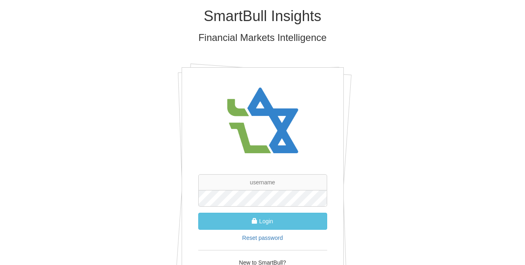 This screenshot has width=525, height=265. I want to click on img: avatar, so click(263, 121).